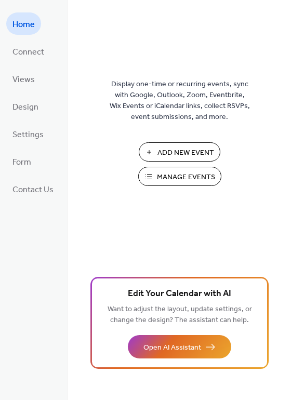 This screenshot has height=400, width=291. I want to click on a: Home, so click(23, 23).